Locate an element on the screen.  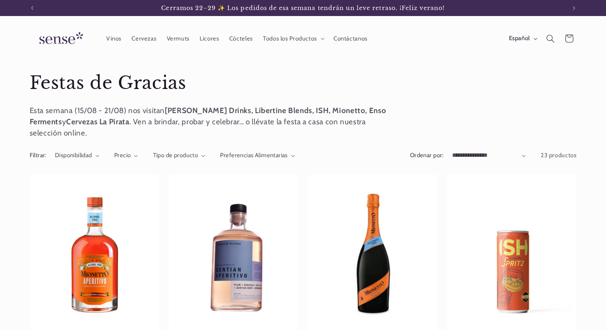
a: Vermuts is located at coordinates (178, 38).